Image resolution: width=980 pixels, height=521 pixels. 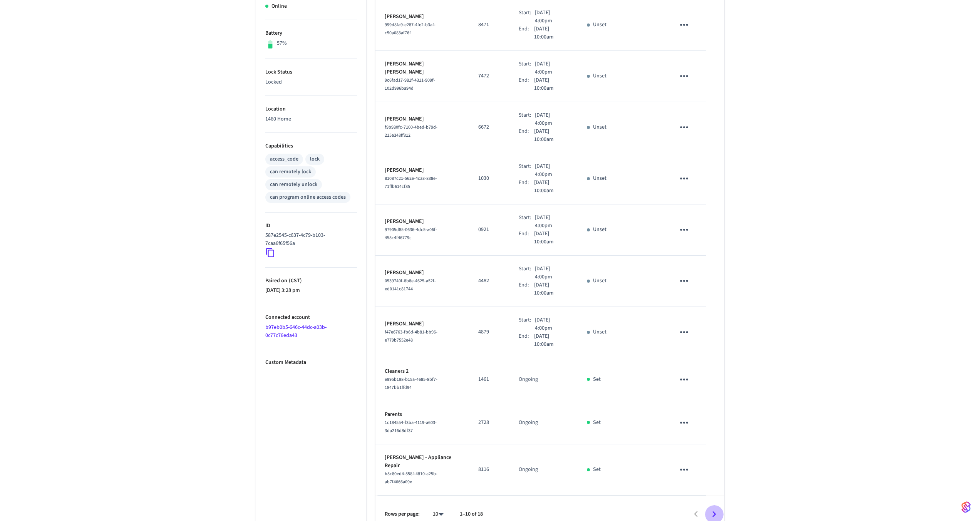 What do you see at coordinates (489, 230) in the screenshot?
I see `p: 0921` at bounding box center [489, 230].